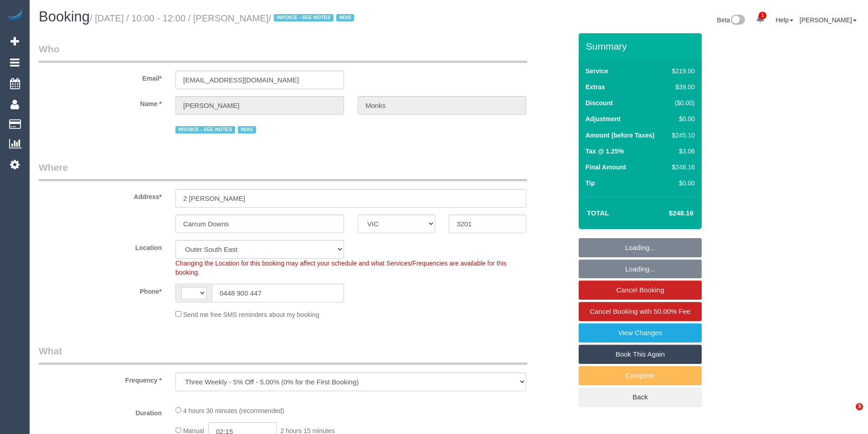  I want to click on legend: What, so click(283, 354).